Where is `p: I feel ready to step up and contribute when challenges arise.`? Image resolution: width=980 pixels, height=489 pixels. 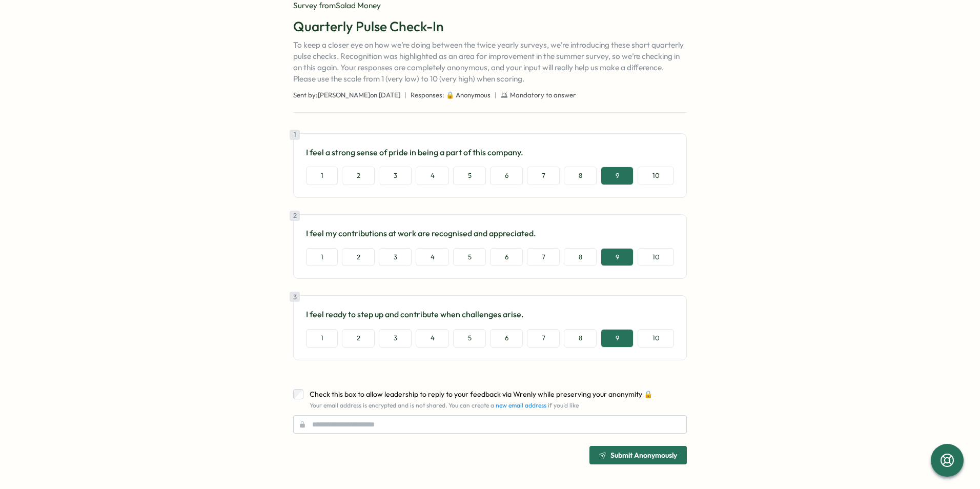 p: I feel ready to step up and contribute when challenges arise. is located at coordinates (490, 314).